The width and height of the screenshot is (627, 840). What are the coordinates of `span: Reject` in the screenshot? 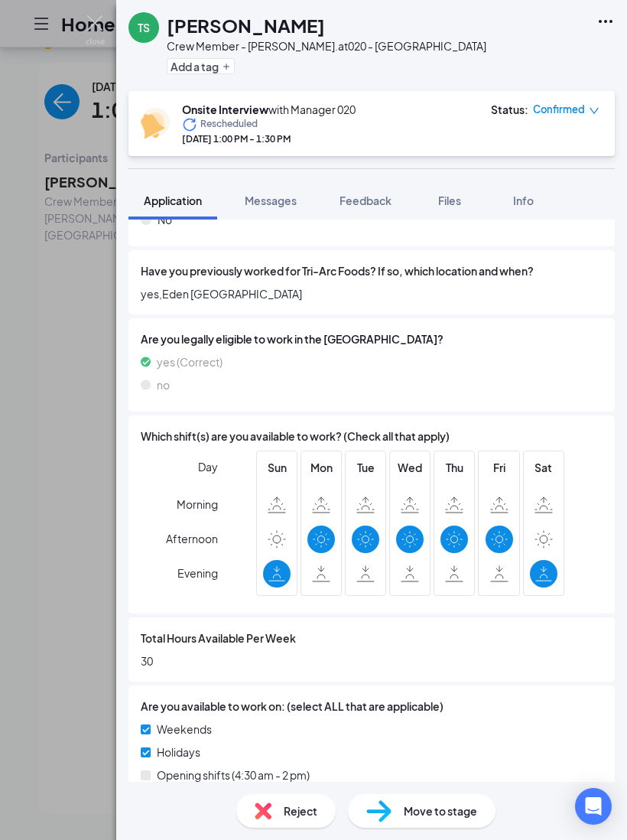 It's located at (301, 811).